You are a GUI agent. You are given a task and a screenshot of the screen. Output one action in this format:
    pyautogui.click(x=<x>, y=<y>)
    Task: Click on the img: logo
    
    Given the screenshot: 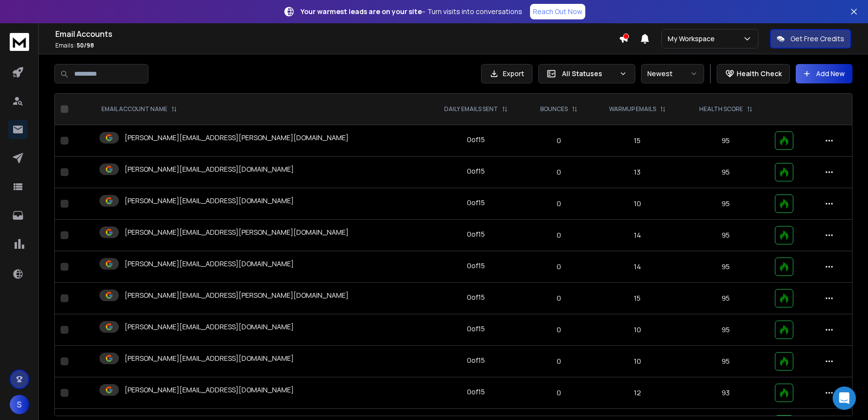 What is the action you would take?
    pyautogui.click(x=19, y=41)
    